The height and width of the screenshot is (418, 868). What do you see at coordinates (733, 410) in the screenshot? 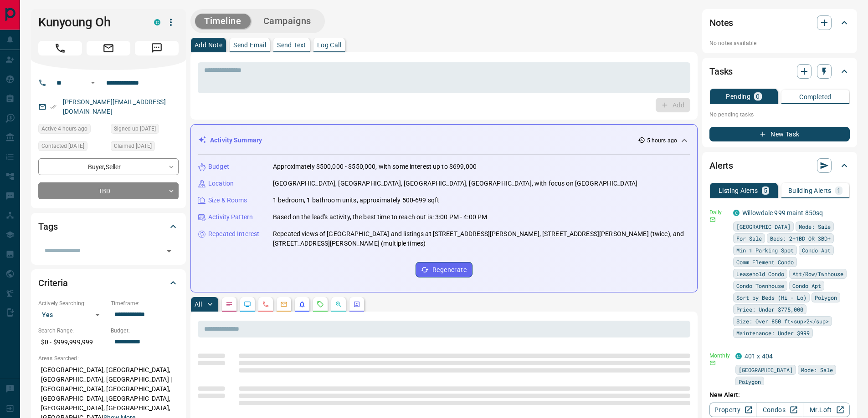
I see `a: Property` at bounding box center [733, 410].